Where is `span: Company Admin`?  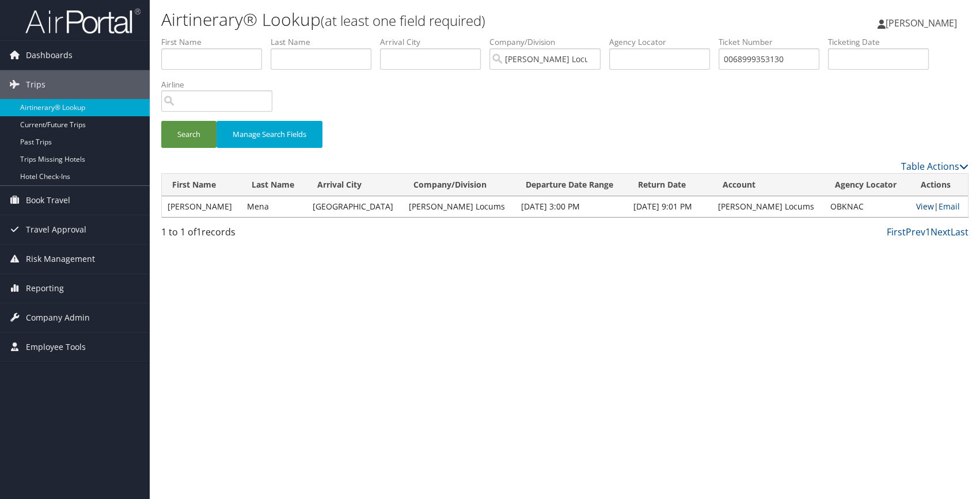 span: Company Admin is located at coordinates (58, 318).